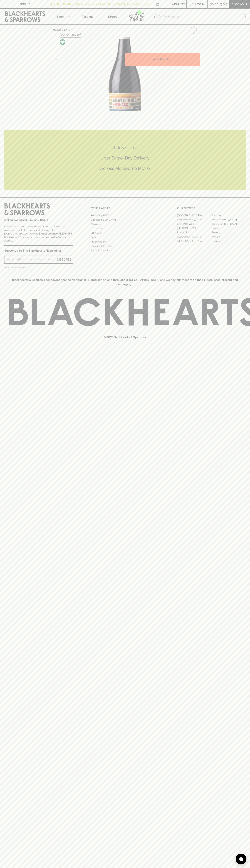  What do you see at coordinates (125, 220) in the screenshot?
I see `a: Business & Bulk Gifting` at bounding box center [125, 220].